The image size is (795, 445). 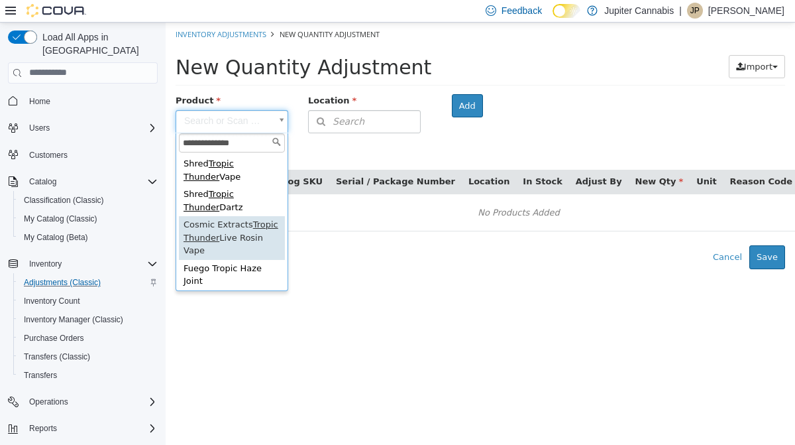 What do you see at coordinates (40, 101) in the screenshot?
I see `a: Home` at bounding box center [40, 101].